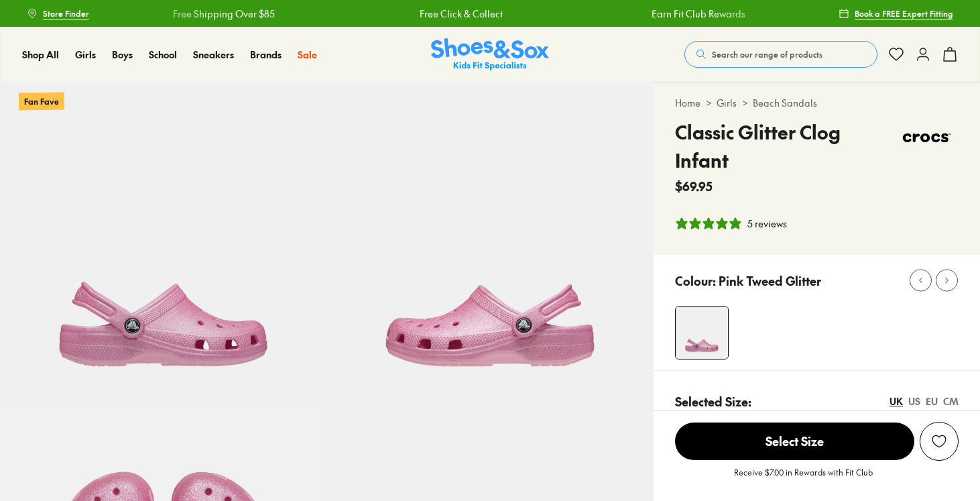  Describe the element at coordinates (40, 54) in the screenshot. I see `a: Shop All` at that location.